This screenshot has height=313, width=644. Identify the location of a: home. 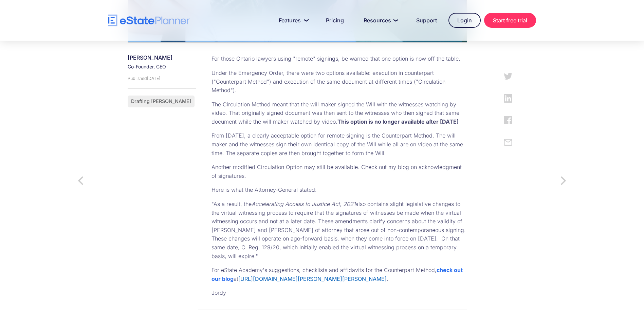
(149, 21).